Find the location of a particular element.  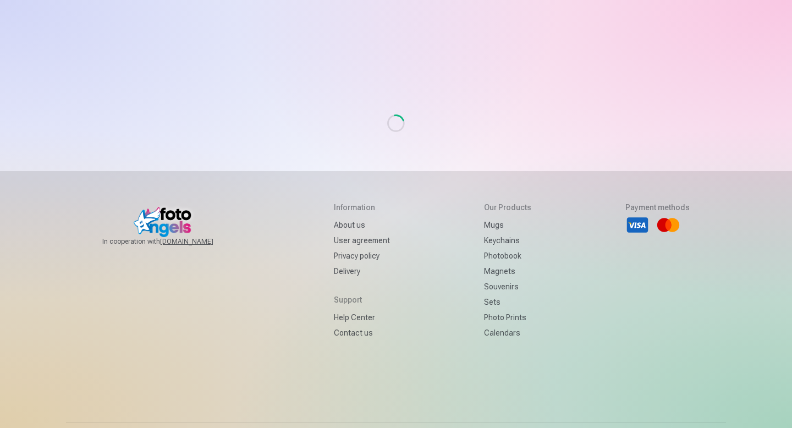

a: Privacy policy is located at coordinates (362, 256).